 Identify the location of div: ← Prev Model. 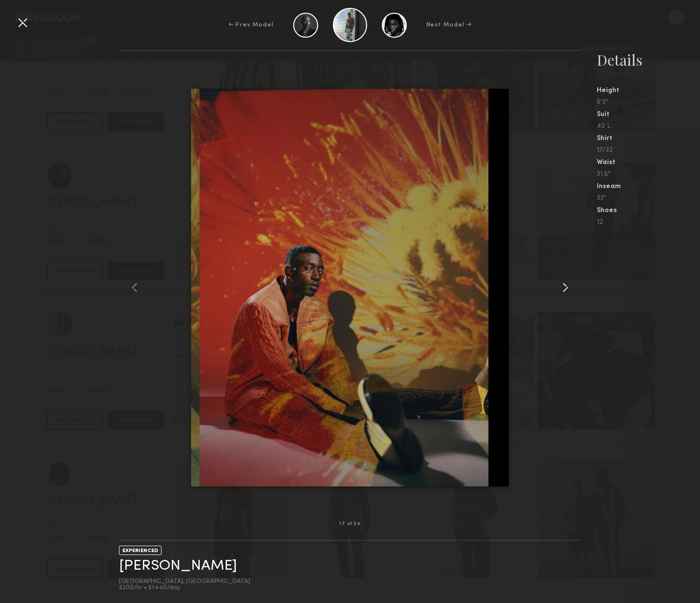
(251, 25).